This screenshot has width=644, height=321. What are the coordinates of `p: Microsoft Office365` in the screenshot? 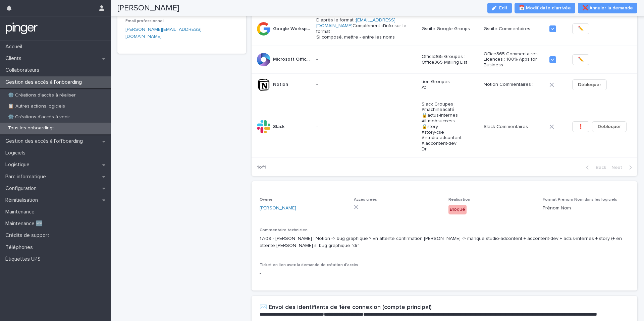 It's located at (292, 59).